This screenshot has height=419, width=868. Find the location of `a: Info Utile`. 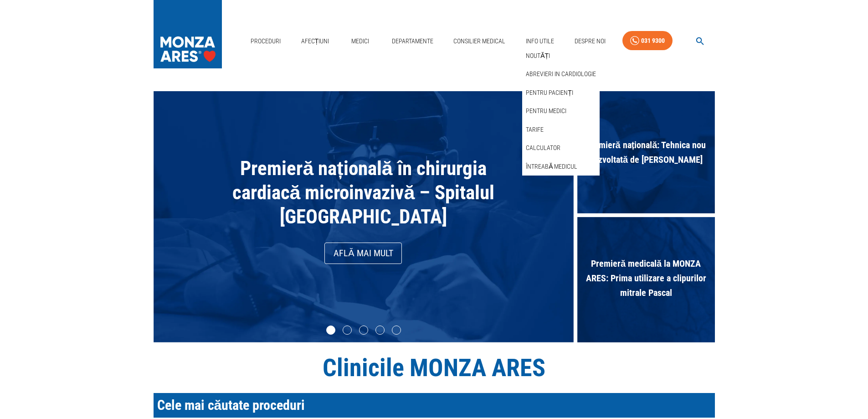

a: Info Utile is located at coordinates (540, 41).